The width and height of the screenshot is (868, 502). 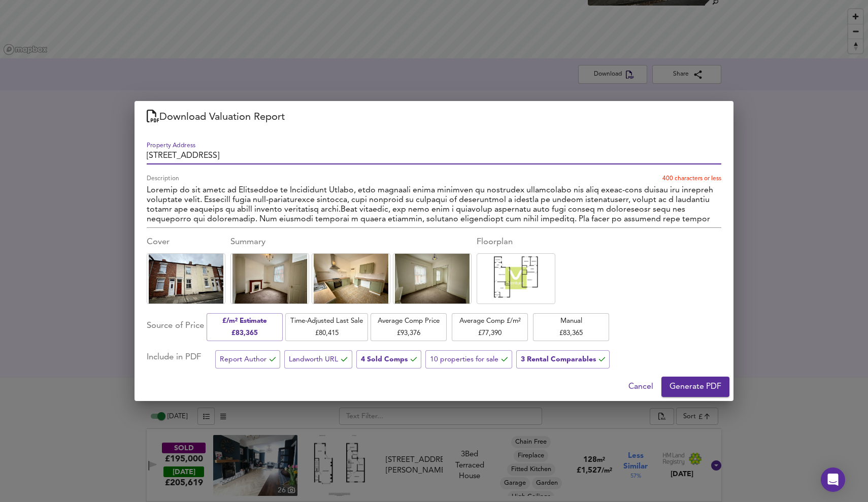 What do you see at coordinates (389, 360) in the screenshot?
I see `span: 4 Sold Comps` at bounding box center [389, 360].